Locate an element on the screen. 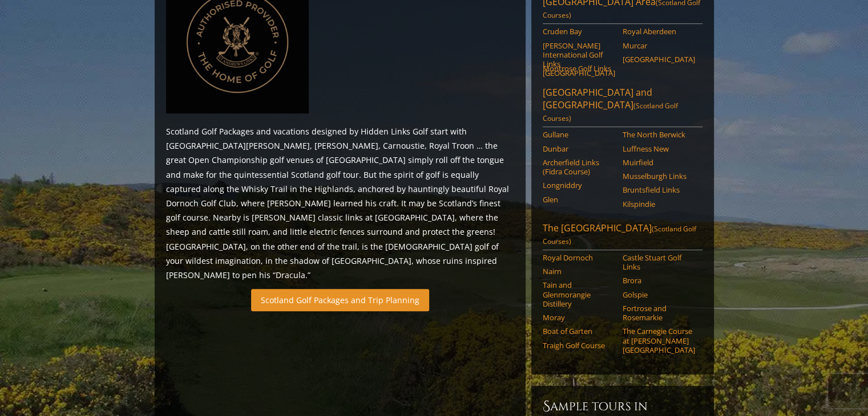  a: Gullane is located at coordinates (579, 135).